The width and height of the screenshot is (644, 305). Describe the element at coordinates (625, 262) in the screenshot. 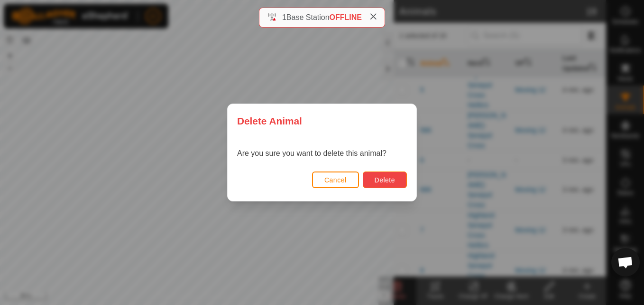

I see `div: Open chat` at that location.